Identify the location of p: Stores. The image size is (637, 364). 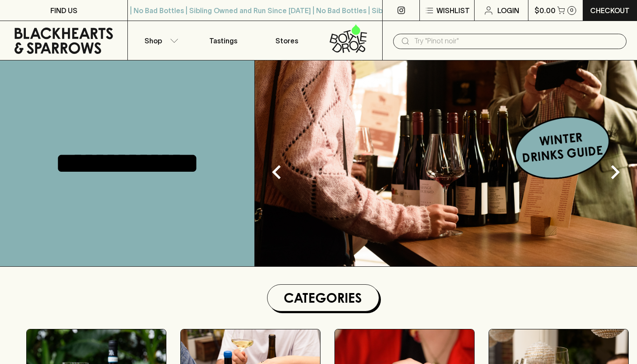
(287, 41).